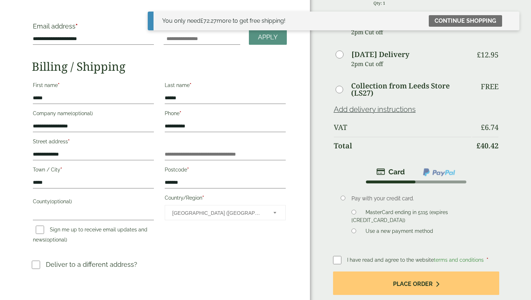  What do you see at coordinates (225, 213) in the screenshot?
I see `span: Country/Region` at bounding box center [225, 213].